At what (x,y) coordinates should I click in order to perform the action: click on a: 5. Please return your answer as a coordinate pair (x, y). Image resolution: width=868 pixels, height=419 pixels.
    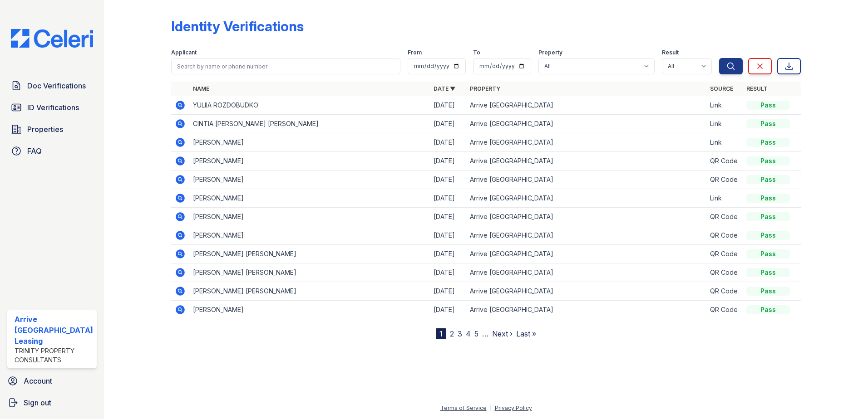
    Looking at the image, I should click on (476, 334).